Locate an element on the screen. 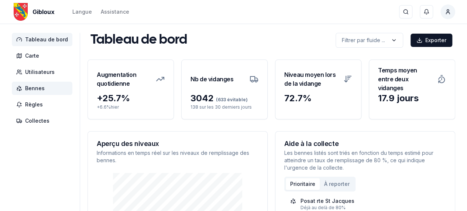 This screenshot has height=211, width=467. h3: Nb de vidanges is located at coordinates (212, 79).